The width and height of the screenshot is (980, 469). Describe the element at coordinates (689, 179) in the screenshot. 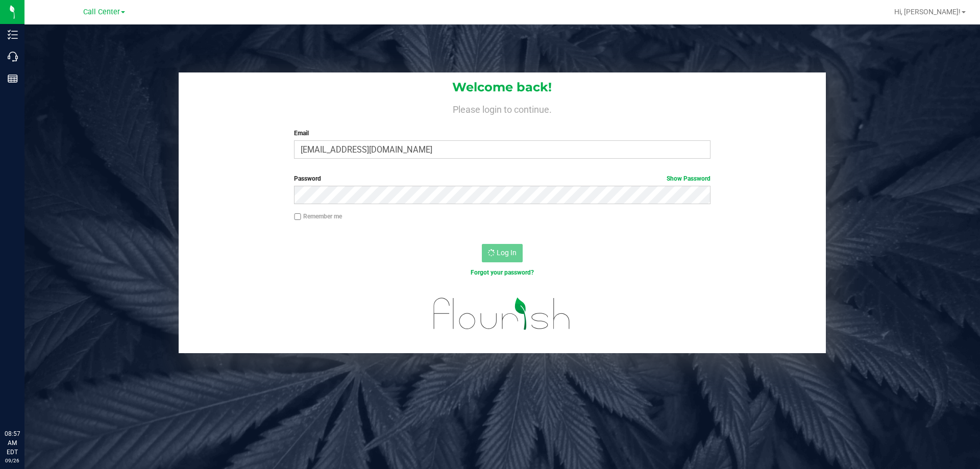

I see `a: Show Password` at that location.